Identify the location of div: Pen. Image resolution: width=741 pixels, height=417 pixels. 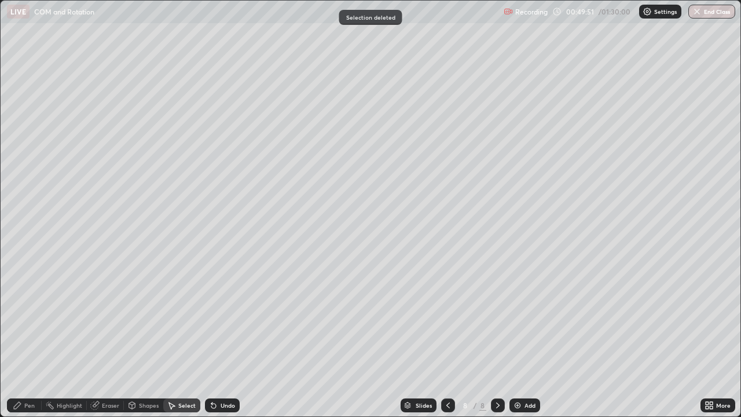
(30, 405).